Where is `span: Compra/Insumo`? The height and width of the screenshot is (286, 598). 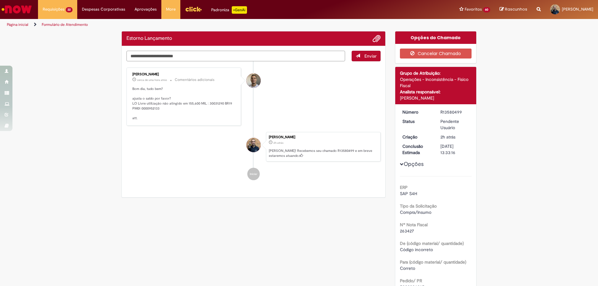
span: Compra/Insumo is located at coordinates (416, 212).